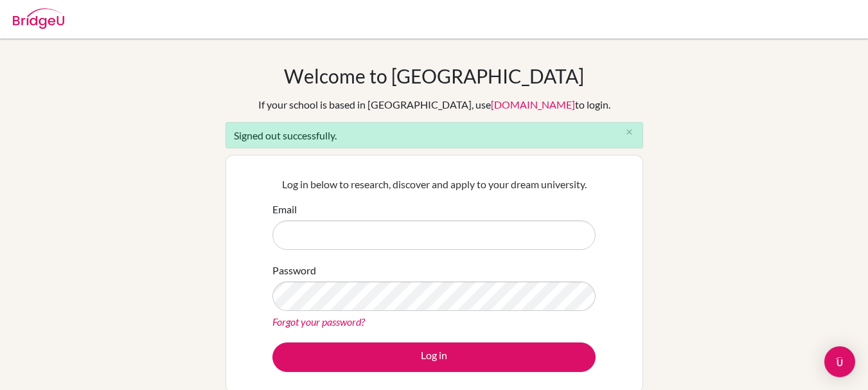  I want to click on label: Password, so click(294, 270).